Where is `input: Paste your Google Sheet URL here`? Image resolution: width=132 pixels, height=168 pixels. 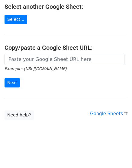
input: Paste your Google Sheet URL here is located at coordinates (64, 59).